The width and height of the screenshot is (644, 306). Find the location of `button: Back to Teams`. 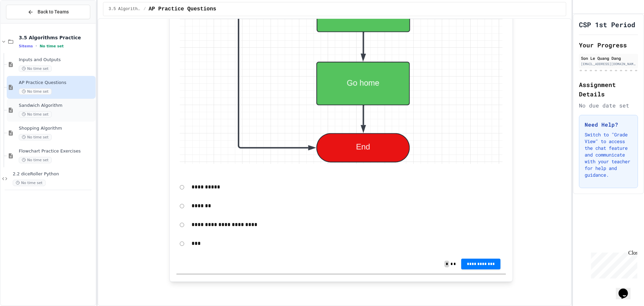

button: Back to Teams is located at coordinates (48, 12).